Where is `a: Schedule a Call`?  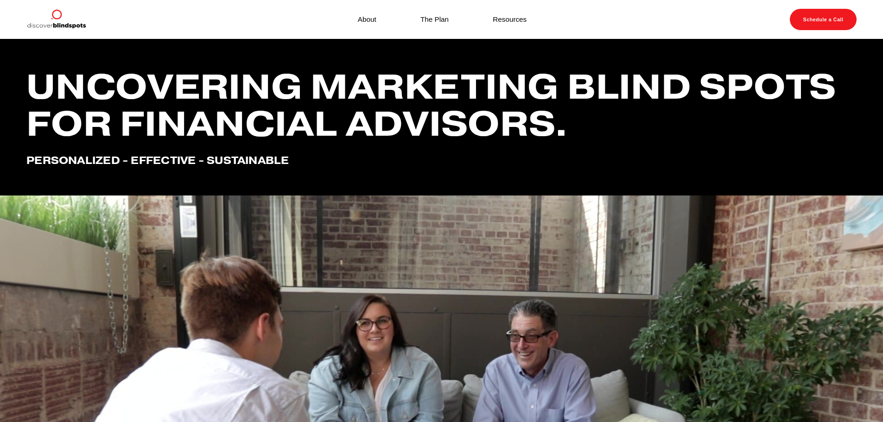 a: Schedule a Call is located at coordinates (824, 19).